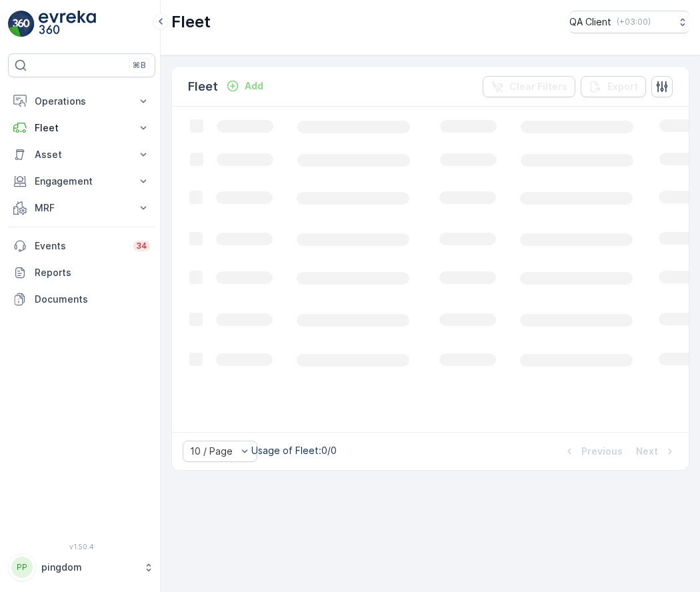  I want to click on p: Asset, so click(81, 155).